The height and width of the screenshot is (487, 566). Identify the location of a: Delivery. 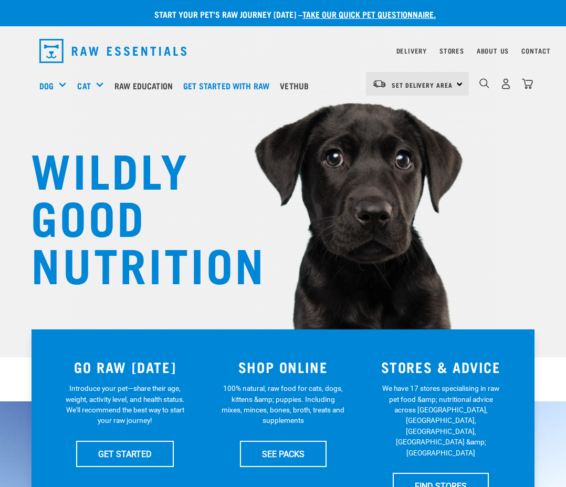
(411, 50).